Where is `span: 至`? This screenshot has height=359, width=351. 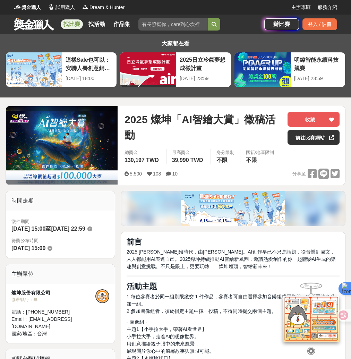
span: 至 is located at coordinates (48, 229).